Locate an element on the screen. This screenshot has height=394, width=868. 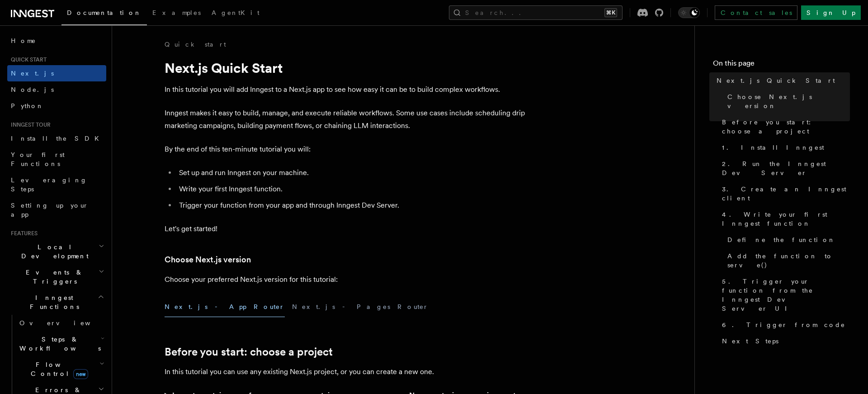
button: Steps & Workflows is located at coordinates (61, 344).